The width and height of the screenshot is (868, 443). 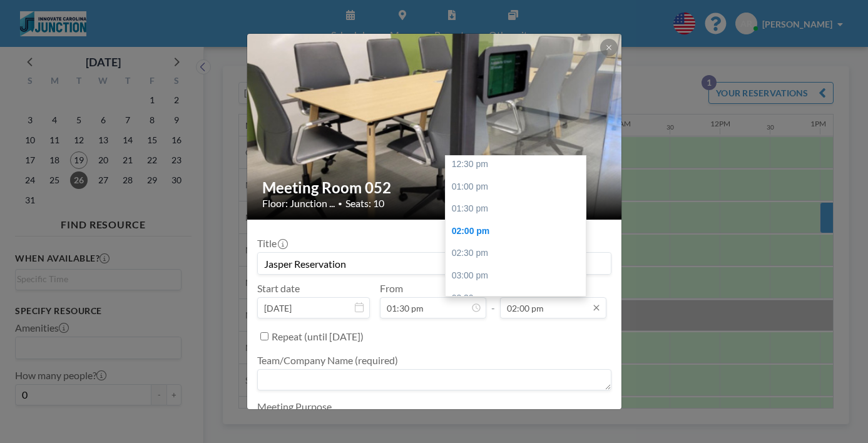 What do you see at coordinates (327, 360) in the screenshot?
I see `label: Team/Company Name (required)` at bounding box center [327, 360].